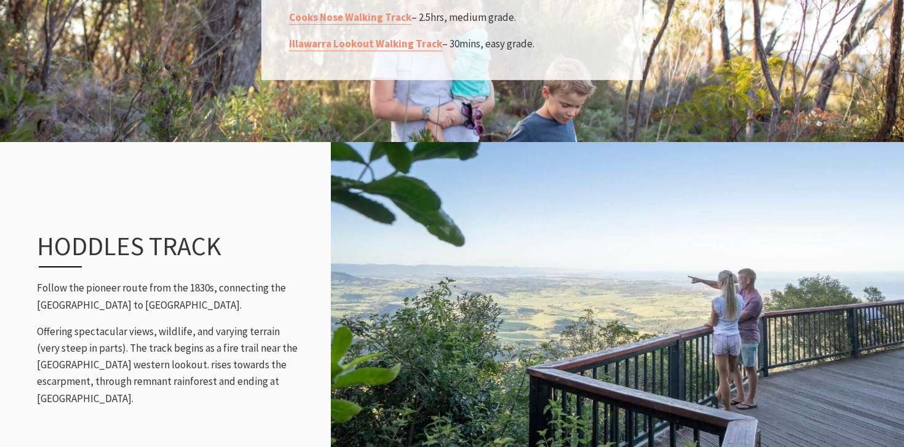 This screenshot has height=447, width=904. Describe the element at coordinates (452, 17) in the screenshot. I see `p: – 2.5hrs, medium grade.` at that location.